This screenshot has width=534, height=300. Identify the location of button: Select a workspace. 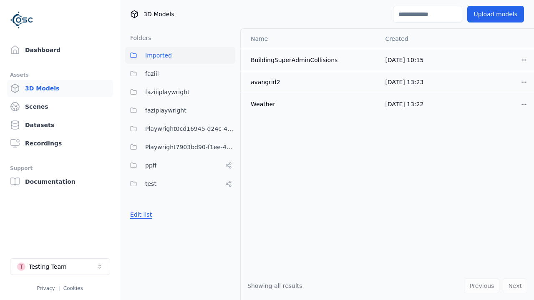
(60, 267).